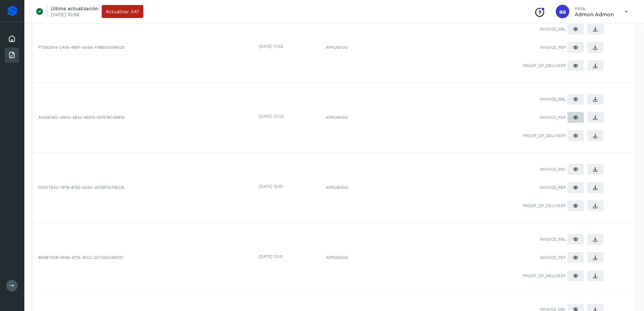 The height and width of the screenshot is (311, 644). What do you see at coordinates (145, 188) in the screenshot?
I see `td: D0A77B33-1978-4763-AE62-2E09F0270EC8` at bounding box center [145, 188].